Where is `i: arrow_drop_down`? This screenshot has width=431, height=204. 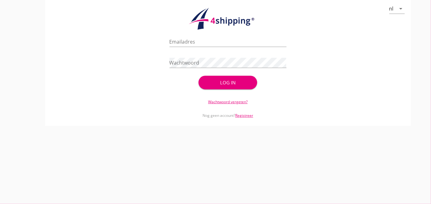 i: arrow_drop_down is located at coordinates (401, 9).